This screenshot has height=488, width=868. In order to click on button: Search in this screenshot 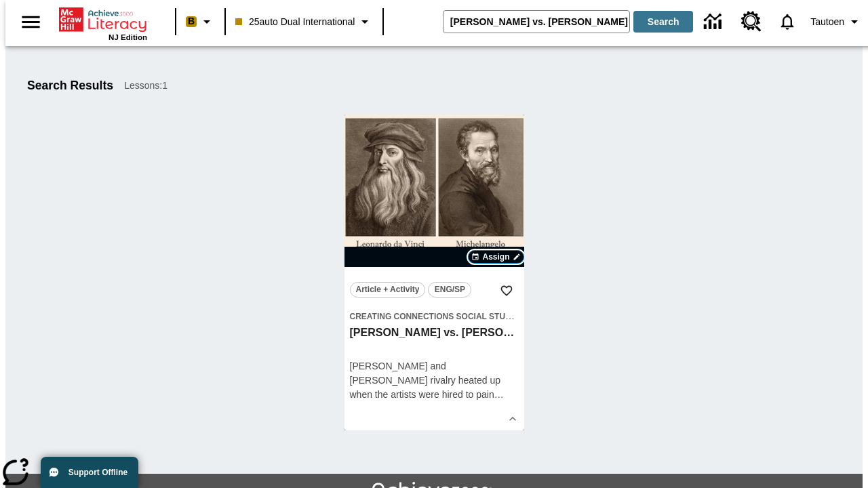, I will do `click(663, 22)`.